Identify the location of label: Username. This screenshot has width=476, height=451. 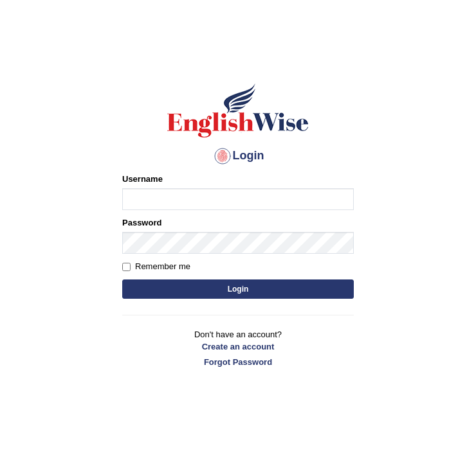
(142, 179).